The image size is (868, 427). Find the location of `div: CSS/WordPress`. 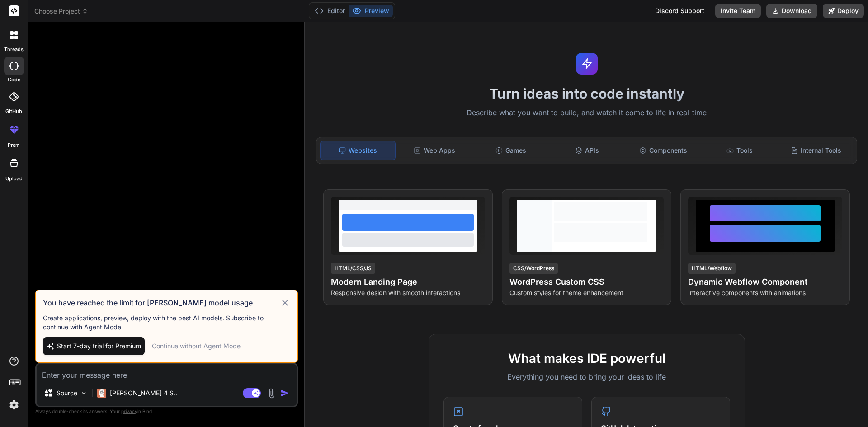

div: CSS/WordPress is located at coordinates (534, 269).